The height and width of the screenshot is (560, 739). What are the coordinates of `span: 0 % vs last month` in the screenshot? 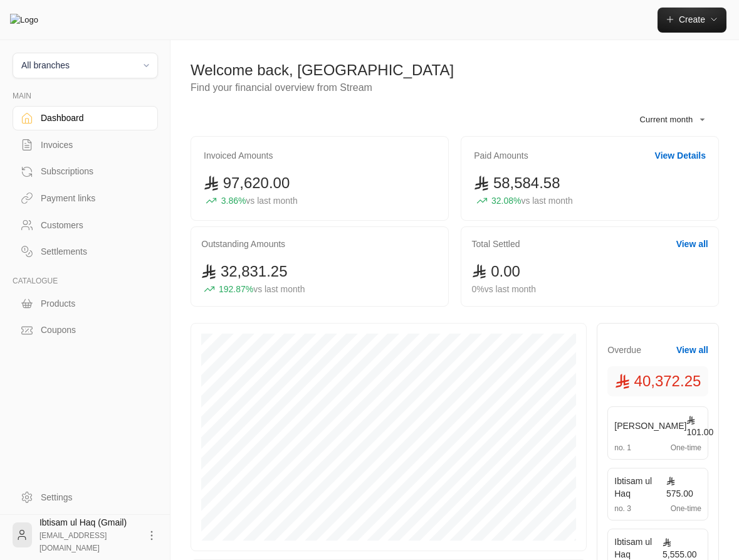 It's located at (504, 289).